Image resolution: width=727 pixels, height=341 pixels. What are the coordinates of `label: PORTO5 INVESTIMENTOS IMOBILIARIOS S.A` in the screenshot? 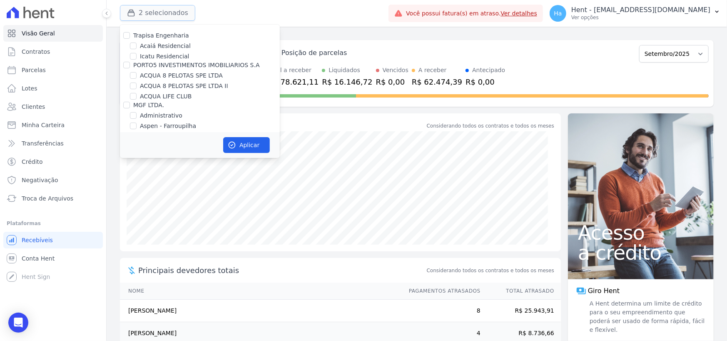 It's located at (197, 65).